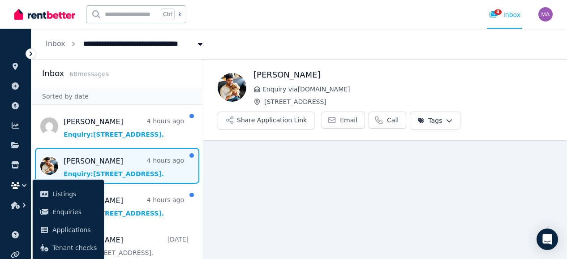 The image size is (567, 259). Describe the element at coordinates (68, 248) in the screenshot. I see `a: Tenant checks` at that location.